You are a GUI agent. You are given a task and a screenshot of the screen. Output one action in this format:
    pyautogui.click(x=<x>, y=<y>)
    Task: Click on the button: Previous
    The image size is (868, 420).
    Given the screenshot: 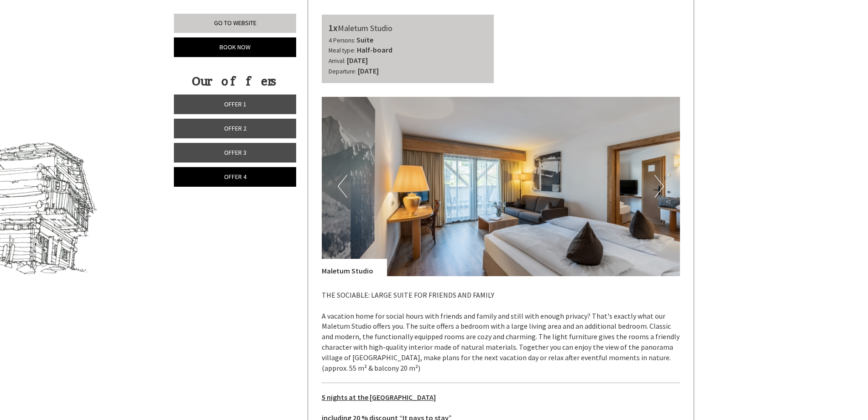 What is the action you would take?
    pyautogui.click(x=342, y=186)
    